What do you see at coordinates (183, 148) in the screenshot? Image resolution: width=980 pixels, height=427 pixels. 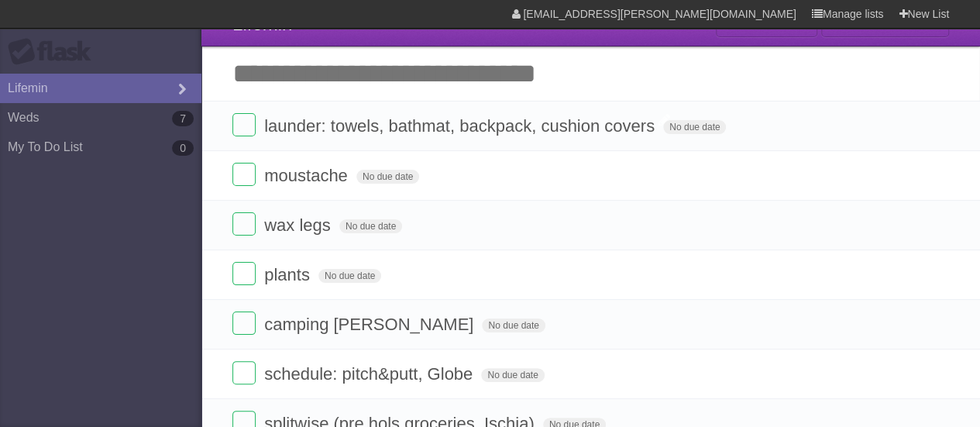 I see `b: 0` at bounding box center [183, 148].